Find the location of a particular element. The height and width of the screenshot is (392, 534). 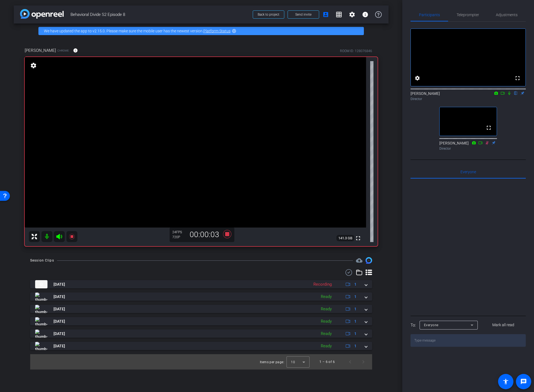

mat-icon: cloud_upload is located at coordinates (359, 261).